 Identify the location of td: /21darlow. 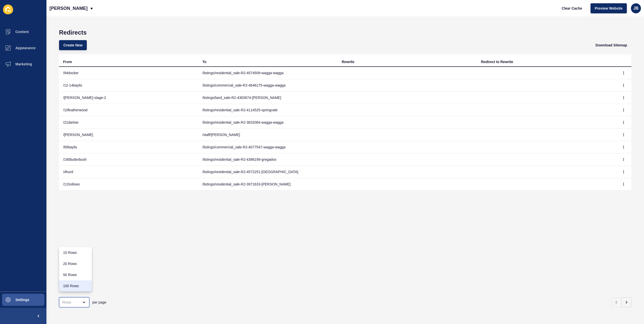
(129, 123).